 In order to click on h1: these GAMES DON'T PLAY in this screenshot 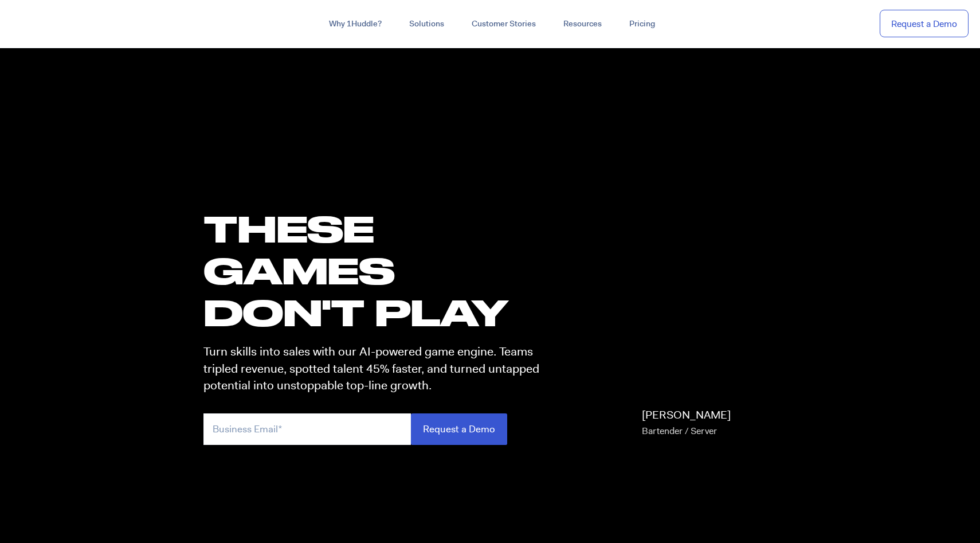, I will do `click(377, 271)`.